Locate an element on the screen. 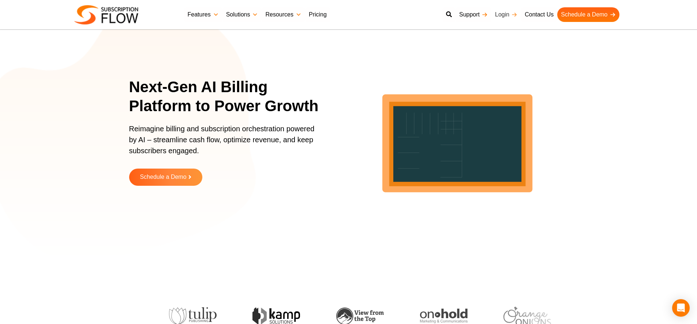  span: Schedule a Demo is located at coordinates (163, 177).